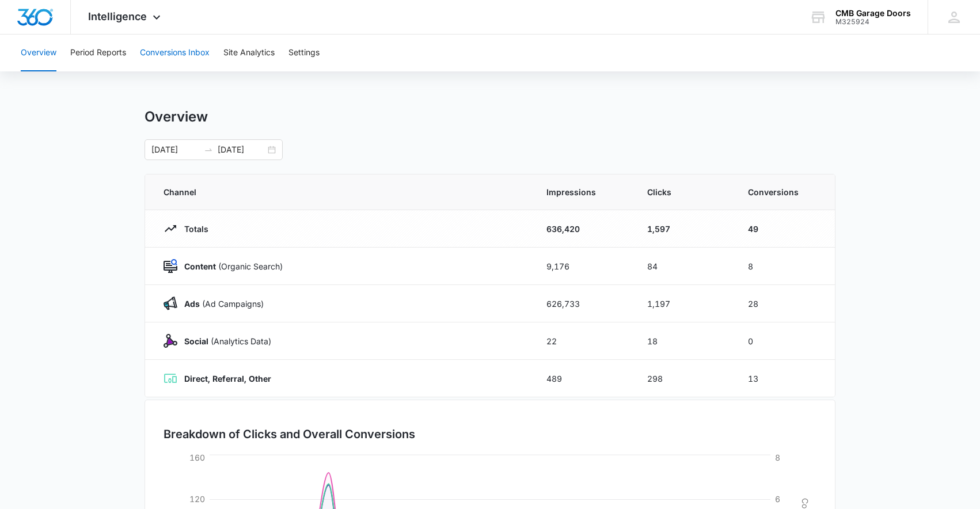 This screenshot has width=980, height=509. Describe the element at coordinates (209, 150) in the screenshot. I see `span: to` at that location.